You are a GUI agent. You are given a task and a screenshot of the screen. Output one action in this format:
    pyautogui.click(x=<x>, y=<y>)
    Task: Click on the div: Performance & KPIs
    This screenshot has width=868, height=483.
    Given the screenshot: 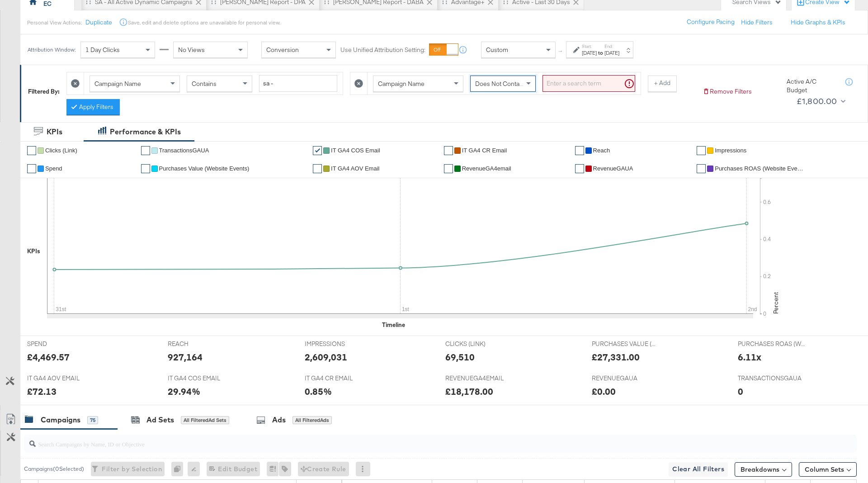 What is the action you would take?
    pyautogui.click(x=145, y=132)
    